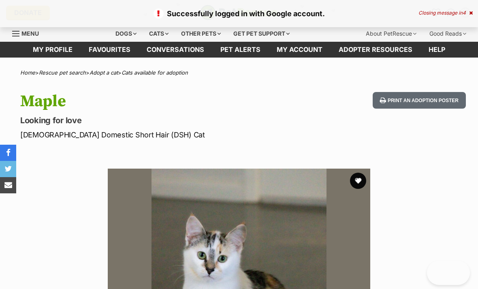 The image size is (478, 289). Describe the element at coordinates (109, 49) in the screenshot. I see `a: Favourites` at that location.